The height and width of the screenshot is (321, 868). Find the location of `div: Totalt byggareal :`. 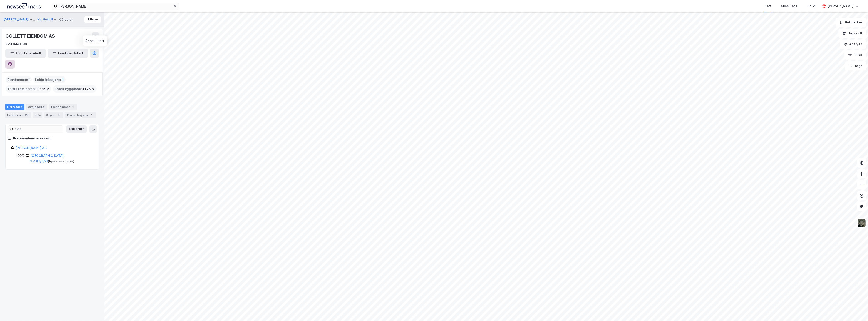

div: Totalt byggareal : is located at coordinates (75, 89).